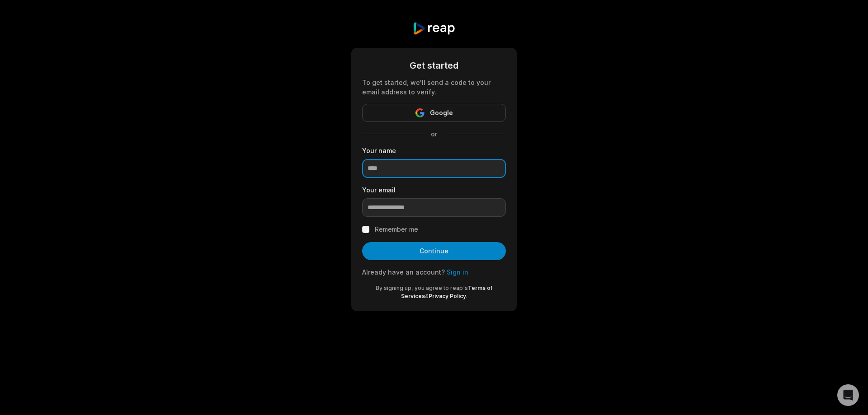 The image size is (868, 415). What do you see at coordinates (434, 65) in the screenshot?
I see `div: Get started` at bounding box center [434, 65].